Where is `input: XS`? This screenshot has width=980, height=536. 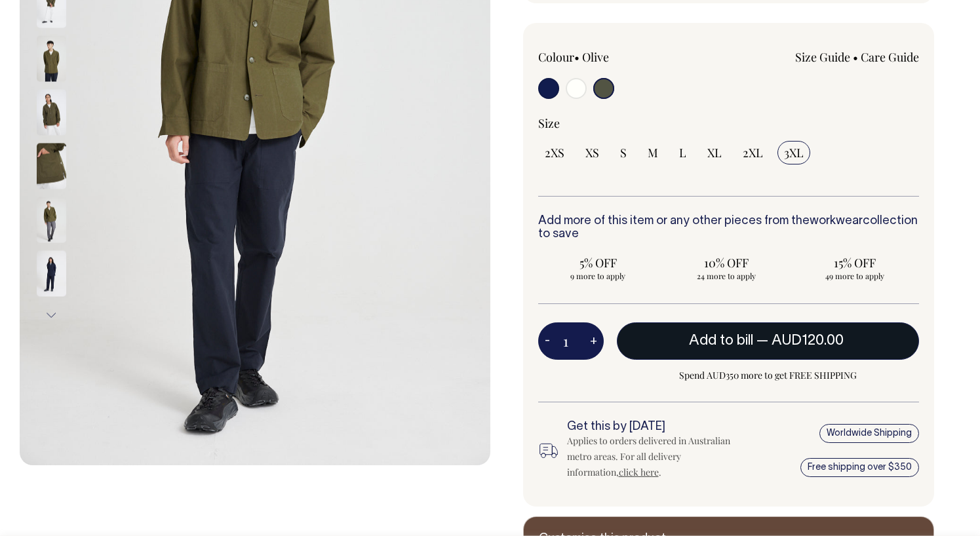
input: XS is located at coordinates (592, 153).